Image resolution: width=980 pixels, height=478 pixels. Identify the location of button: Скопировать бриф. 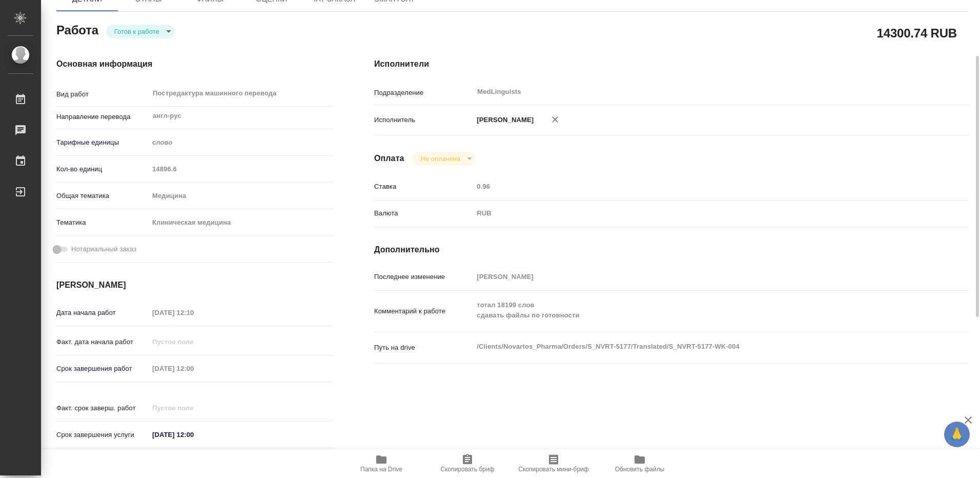
(468, 464).